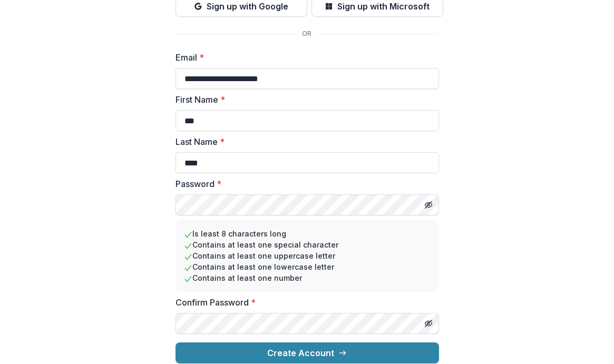 The width and height of the screenshot is (614, 364). Describe the element at coordinates (304, 184) in the screenshot. I see `label: Password` at that location.